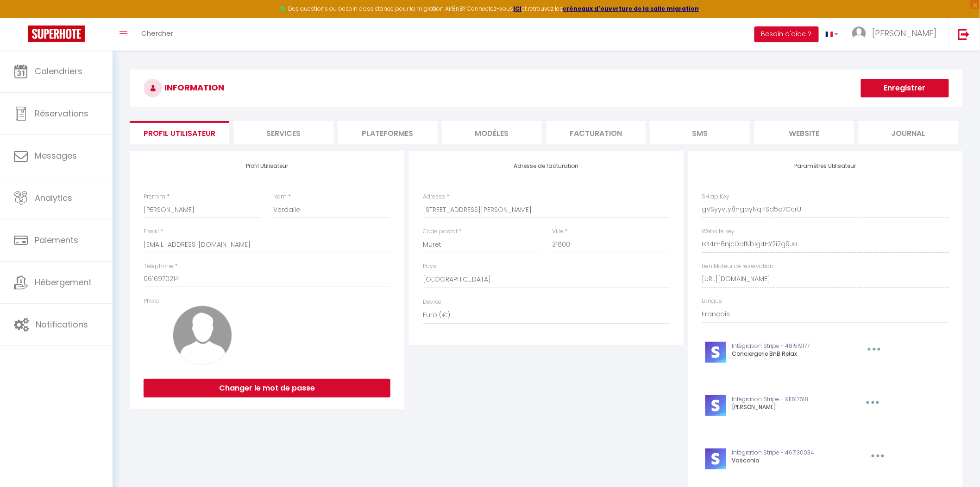 This screenshot has width=980, height=487. Describe the element at coordinates (716, 196) in the screenshot. I see `label: SH apiKey` at that location.